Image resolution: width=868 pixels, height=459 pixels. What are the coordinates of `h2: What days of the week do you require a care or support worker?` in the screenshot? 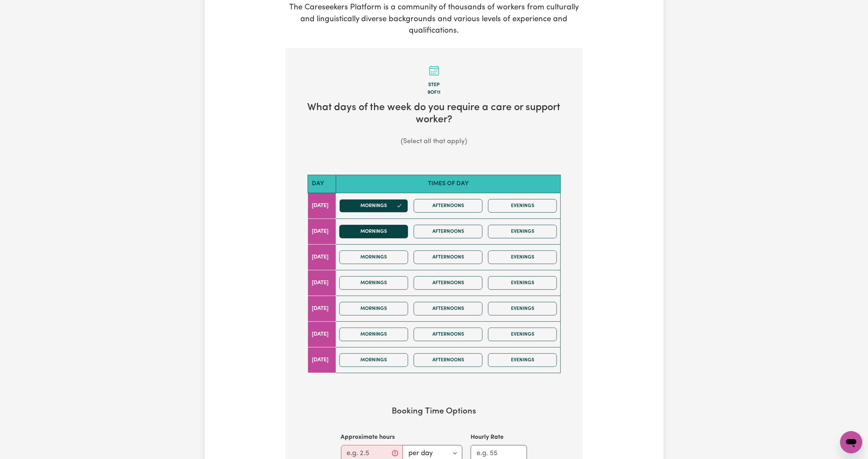 It's located at (434, 114).